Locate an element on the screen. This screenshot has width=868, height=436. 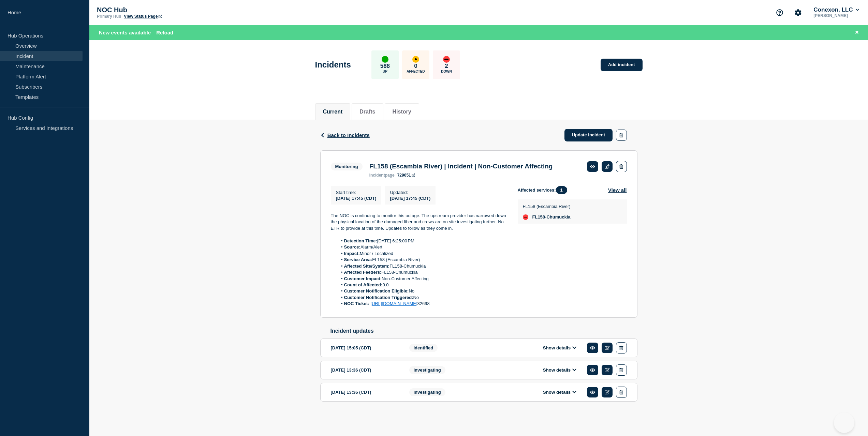
p: 588 is located at coordinates (385, 66).